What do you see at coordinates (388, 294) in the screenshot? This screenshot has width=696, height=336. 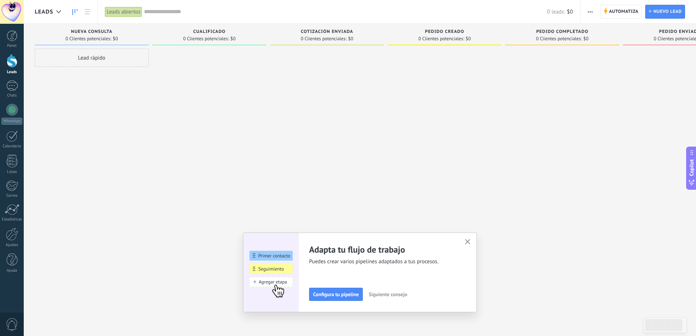 I see `span: Siguiente consejo` at bounding box center [388, 294].